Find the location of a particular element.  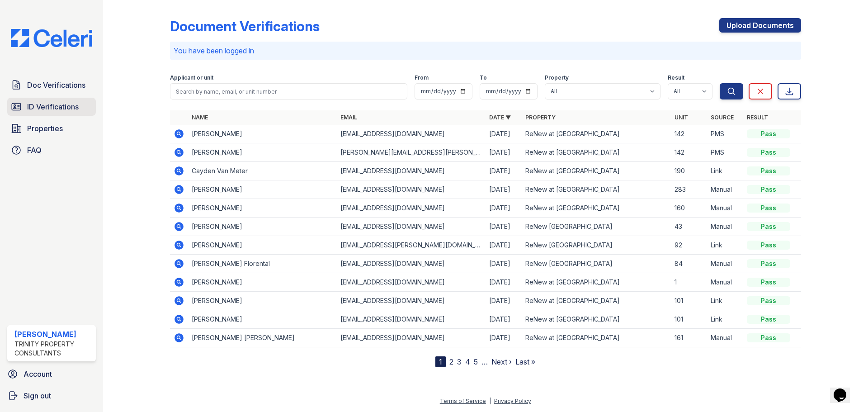

a: Source is located at coordinates (722, 117).